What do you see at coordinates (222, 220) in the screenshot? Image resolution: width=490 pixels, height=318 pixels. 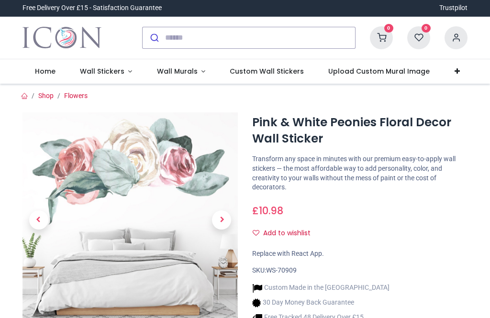 I see `a: Next` at bounding box center [222, 220].